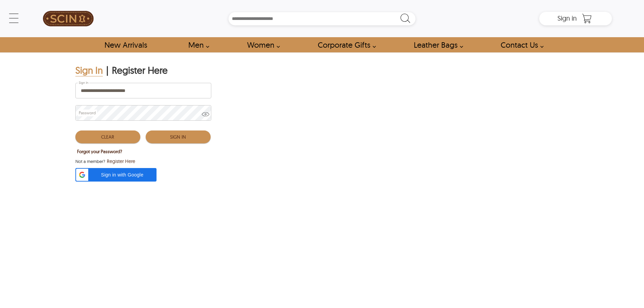 The width and height of the screenshot is (644, 308). What do you see at coordinates (90, 162) in the screenshot?
I see `span: Not a member?` at bounding box center [90, 162].